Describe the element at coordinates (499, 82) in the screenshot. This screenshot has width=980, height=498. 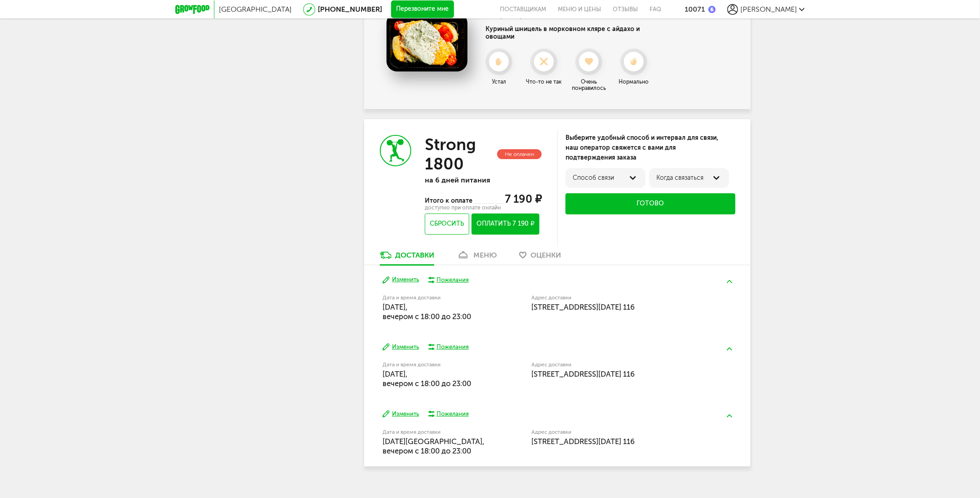
I see `div: Устал` at that location.